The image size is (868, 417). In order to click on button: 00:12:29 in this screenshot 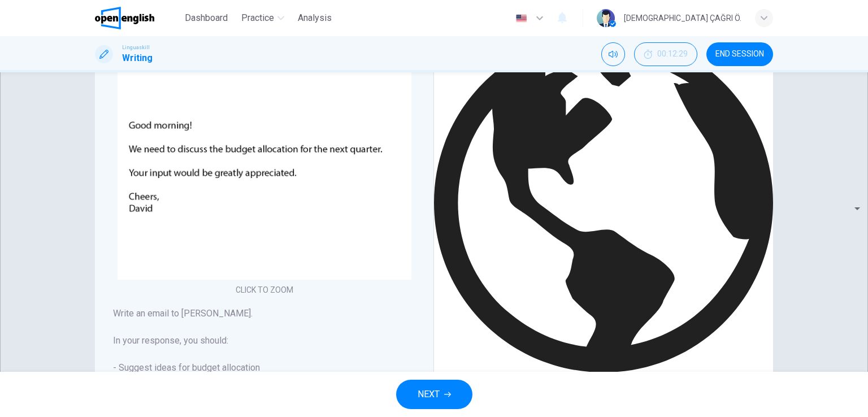, I will do `click(666, 55)`.